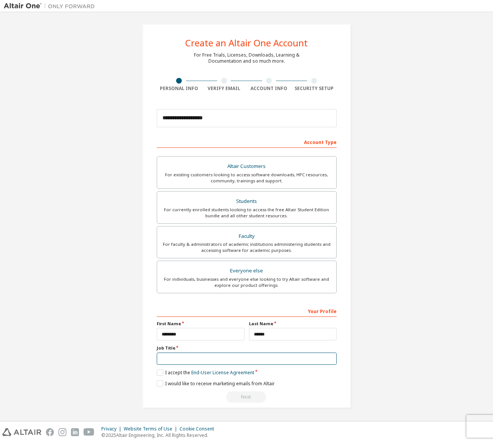 This screenshot has width=493, height=443. I want to click on div: Security Setup, so click(314, 88).